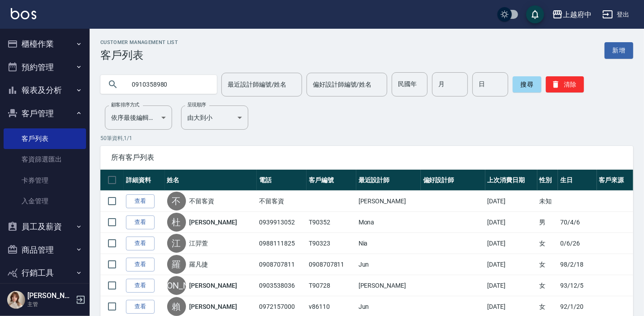  I want to click on th: 詳細資料, so click(144, 180).